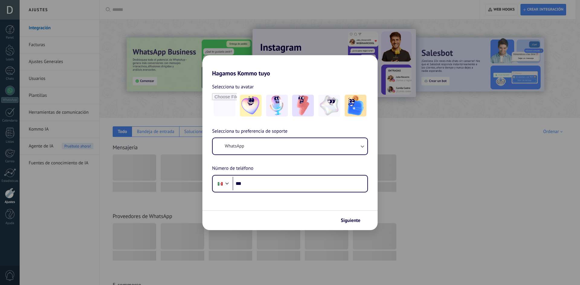 This screenshot has width=580, height=285. I want to click on span: Número de teléfono, so click(233, 169).